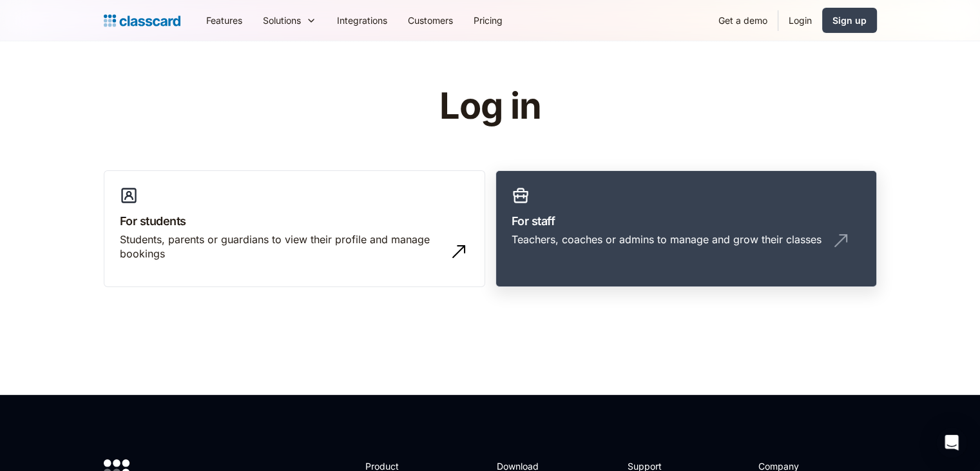 The height and width of the screenshot is (471, 980). Describe the element at coordinates (800, 20) in the screenshot. I see `a: Login` at that location.